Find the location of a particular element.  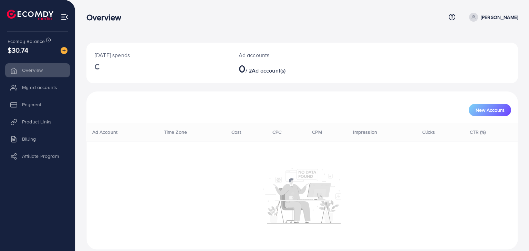

img: logo is located at coordinates (30, 15).